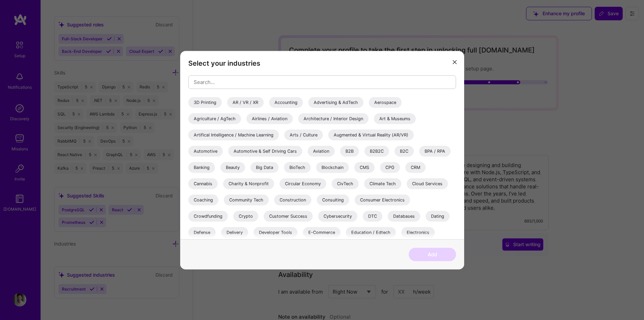 Image resolution: width=644 pixels, height=320 pixels. What do you see at coordinates (303, 183) in the screenshot?
I see `div: Circular Economy` at bounding box center [303, 183].